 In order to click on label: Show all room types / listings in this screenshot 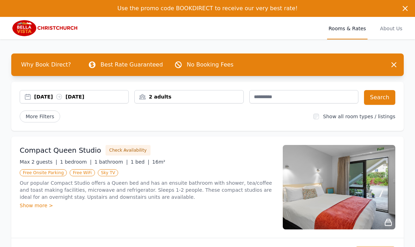, I will do `click(359, 117)`.